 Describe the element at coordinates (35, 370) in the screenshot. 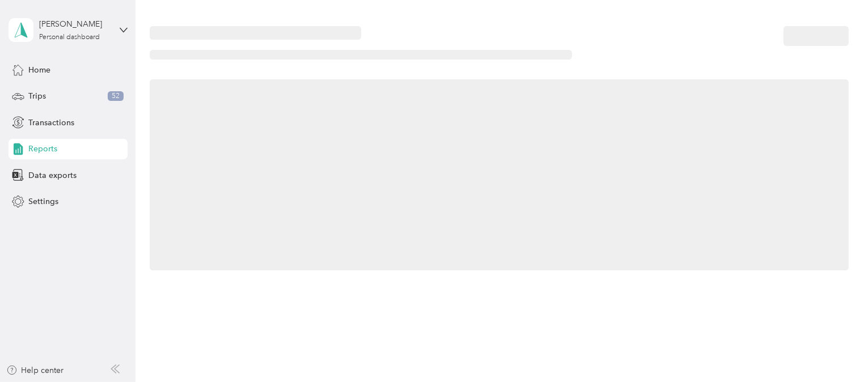

I see `button: Help center` at that location.